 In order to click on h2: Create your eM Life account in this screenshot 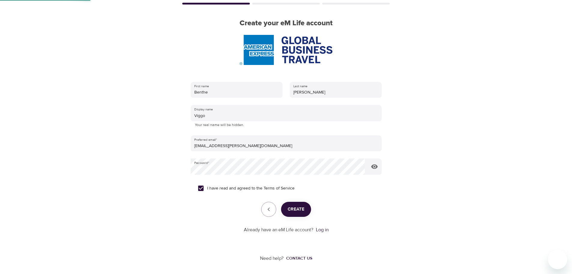, I will do `click(286, 23)`.